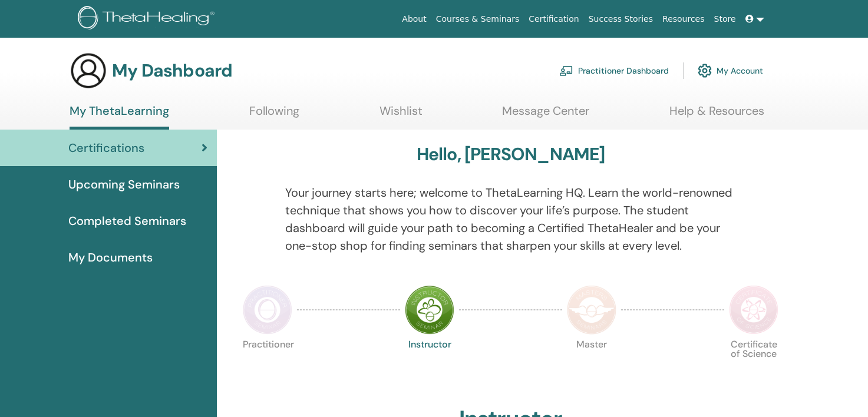  What do you see at coordinates (717, 115) in the screenshot?
I see `a: Help & Resources` at bounding box center [717, 115].